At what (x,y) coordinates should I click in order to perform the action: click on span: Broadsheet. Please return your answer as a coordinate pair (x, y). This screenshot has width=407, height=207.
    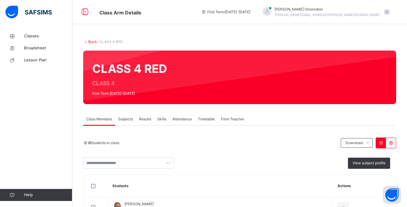
    Looking at the image, I should click on (48, 48).